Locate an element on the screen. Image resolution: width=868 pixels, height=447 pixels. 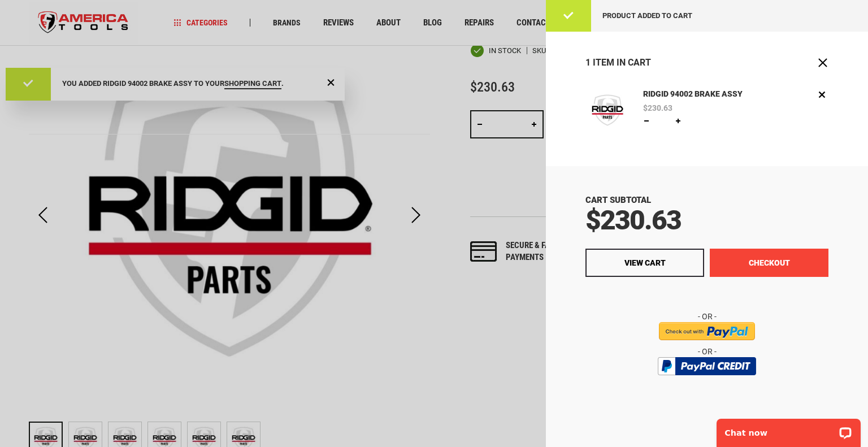
button: Close is located at coordinates (822, 63).